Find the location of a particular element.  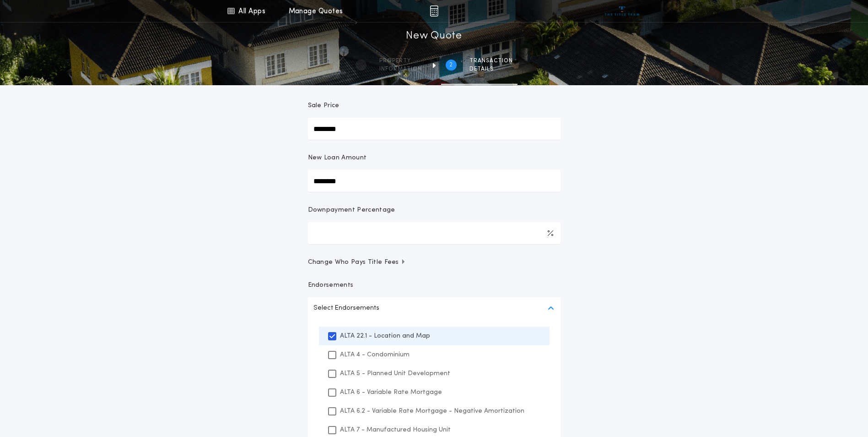

p: New Loan Amount is located at coordinates (337, 158).